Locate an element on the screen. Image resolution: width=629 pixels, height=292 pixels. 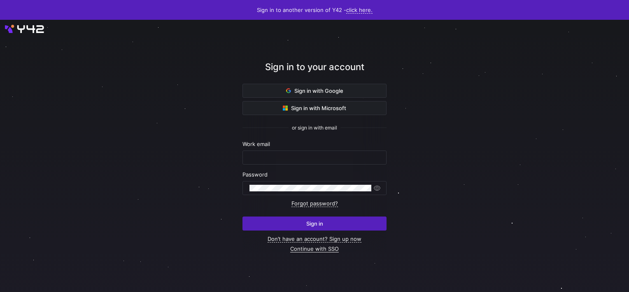
a: Forgot password? is located at coordinates (315, 203).